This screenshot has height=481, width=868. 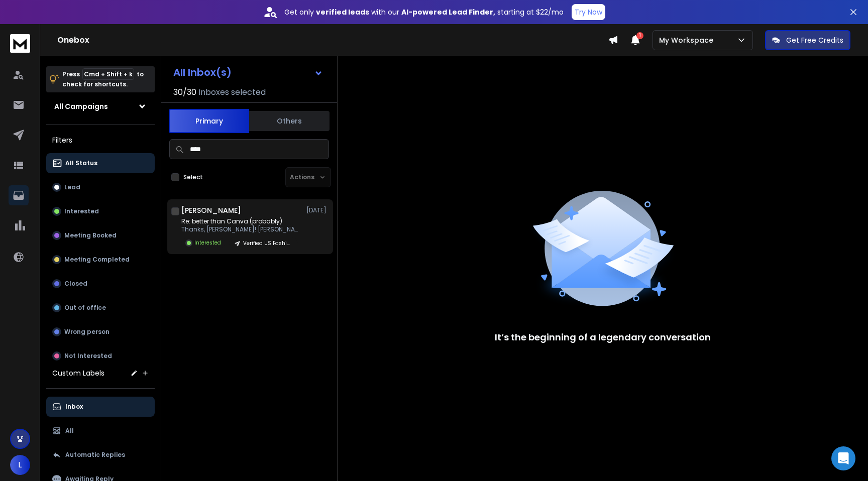 I want to click on button: Primary, so click(x=209, y=121).